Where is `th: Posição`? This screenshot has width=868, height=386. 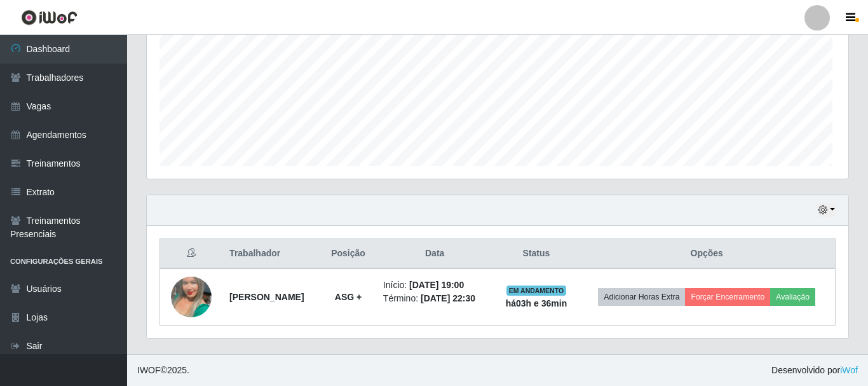 th: Posição is located at coordinates (348, 254).